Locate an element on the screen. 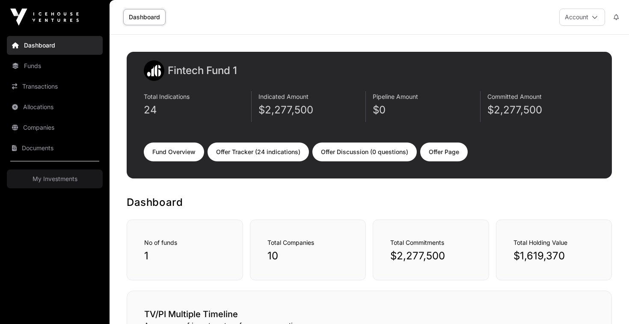 Image resolution: width=629 pixels, height=324 pixels. h2: Fintech Fund 1 is located at coordinates (202, 71).